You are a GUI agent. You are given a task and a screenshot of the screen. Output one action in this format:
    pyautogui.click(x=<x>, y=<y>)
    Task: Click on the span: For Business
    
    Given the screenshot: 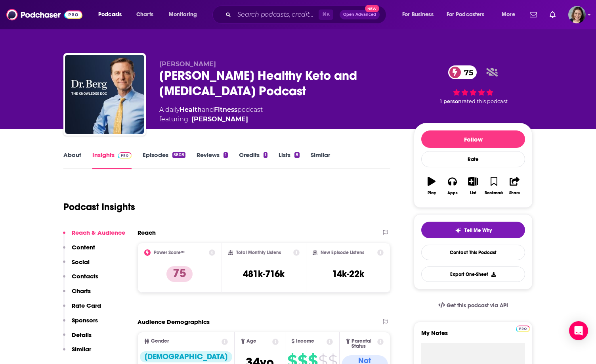 What is the action you would take?
    pyautogui.click(x=418, y=15)
    